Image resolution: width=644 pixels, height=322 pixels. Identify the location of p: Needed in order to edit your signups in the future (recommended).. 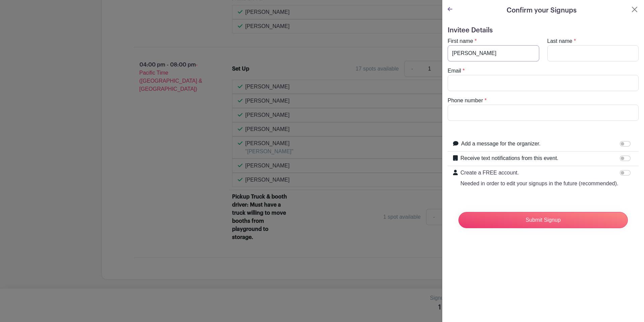
(539, 184).